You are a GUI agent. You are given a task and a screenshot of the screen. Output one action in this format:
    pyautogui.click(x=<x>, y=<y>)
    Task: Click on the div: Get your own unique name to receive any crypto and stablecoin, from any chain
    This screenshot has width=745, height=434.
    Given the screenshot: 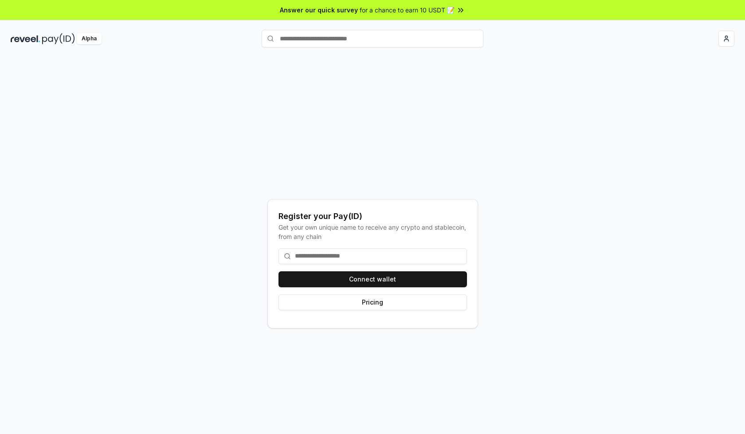 What is the action you would take?
    pyautogui.click(x=373, y=232)
    